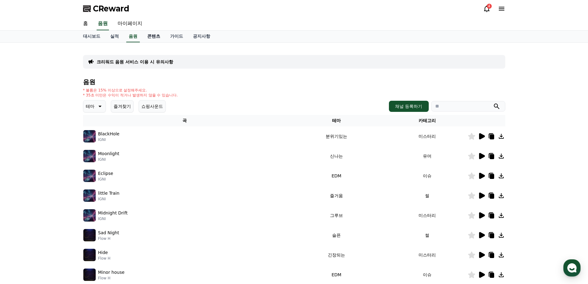 The image size is (588, 284). I want to click on a: 채널 등록하기, so click(409, 106).